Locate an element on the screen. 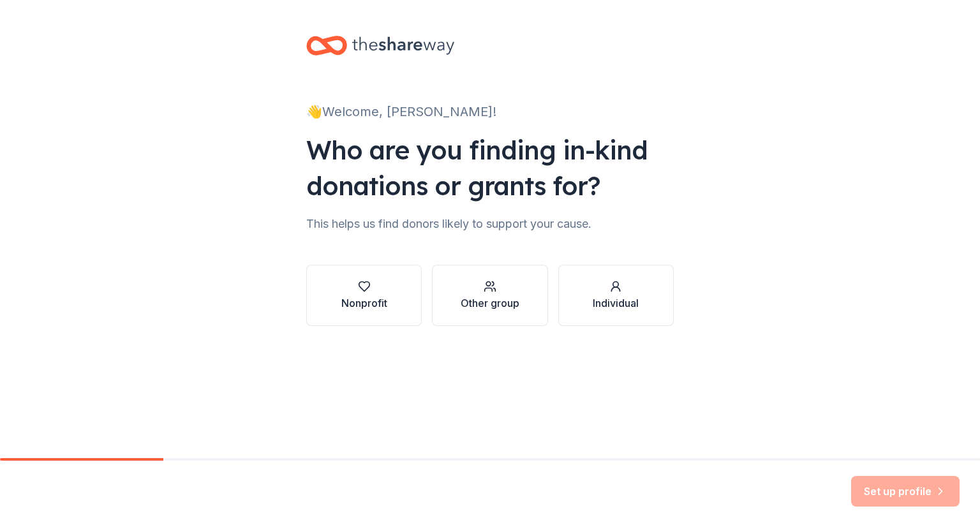  div: Individual is located at coordinates (615, 303).